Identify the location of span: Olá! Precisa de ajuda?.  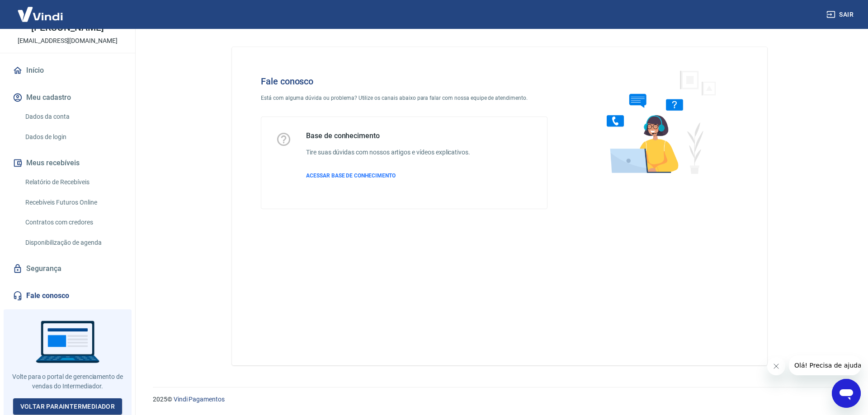
(41, 10).